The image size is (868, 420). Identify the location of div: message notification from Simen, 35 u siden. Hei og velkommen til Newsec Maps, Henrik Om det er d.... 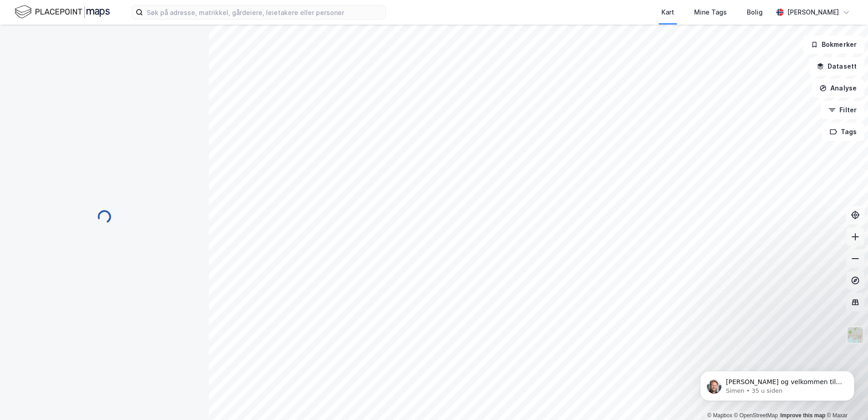
(91, 34).